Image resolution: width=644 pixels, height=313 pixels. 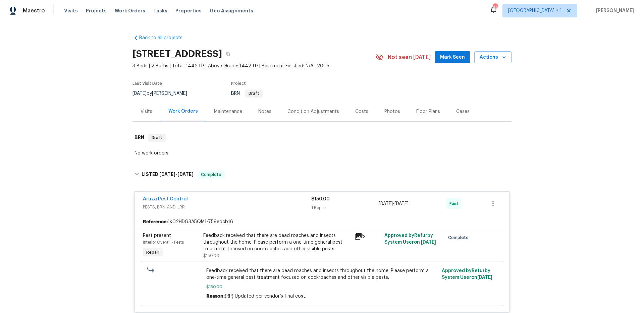 I want to click on h6: LISTED, so click(x=167, y=175).